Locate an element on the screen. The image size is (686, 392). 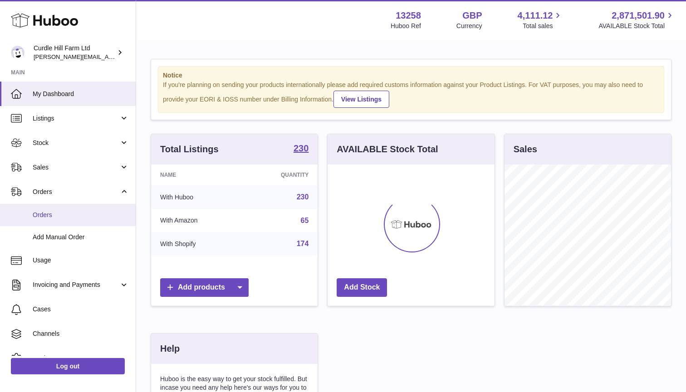
strong: 13258 is located at coordinates (408, 15).